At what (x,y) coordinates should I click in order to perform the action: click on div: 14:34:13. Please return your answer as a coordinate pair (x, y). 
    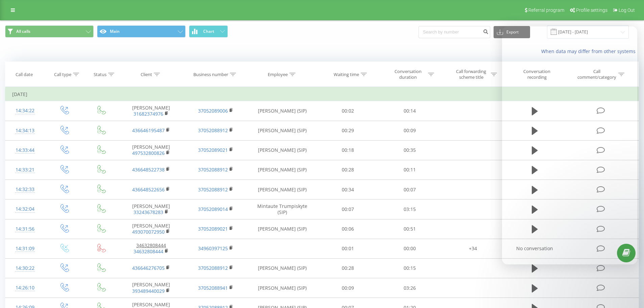
    Looking at the image, I should click on (25, 131).